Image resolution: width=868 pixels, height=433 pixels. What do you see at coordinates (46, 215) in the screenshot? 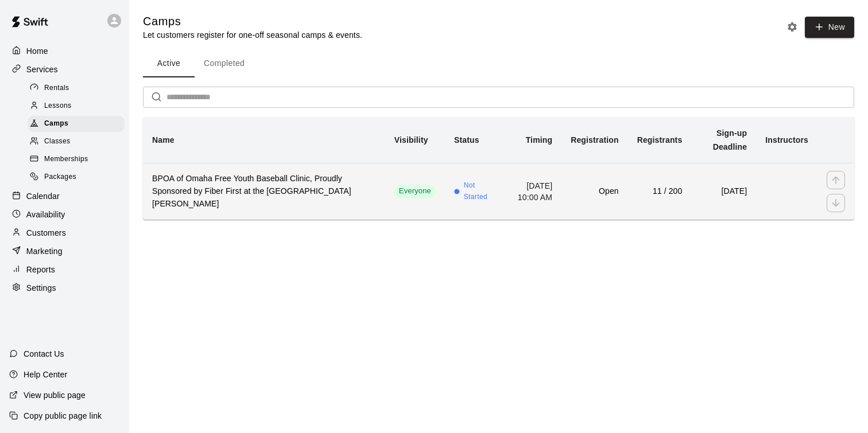
I see `p: Availability` at bounding box center [46, 215].